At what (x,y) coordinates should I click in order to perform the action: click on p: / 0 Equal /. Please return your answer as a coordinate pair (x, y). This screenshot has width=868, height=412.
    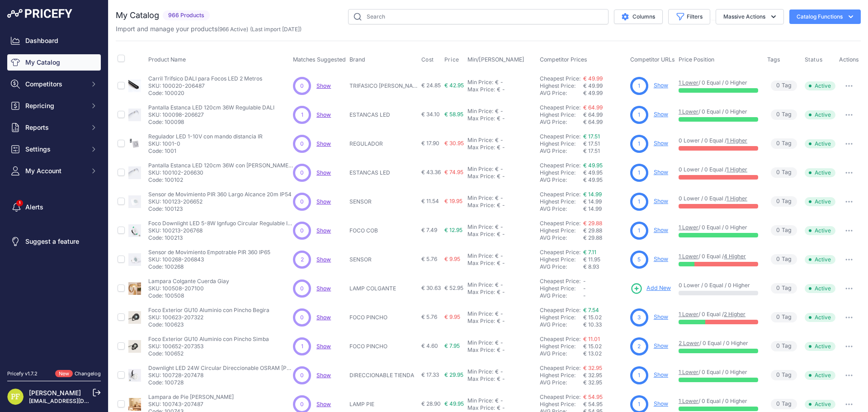
    Looking at the image, I should click on (718, 256).